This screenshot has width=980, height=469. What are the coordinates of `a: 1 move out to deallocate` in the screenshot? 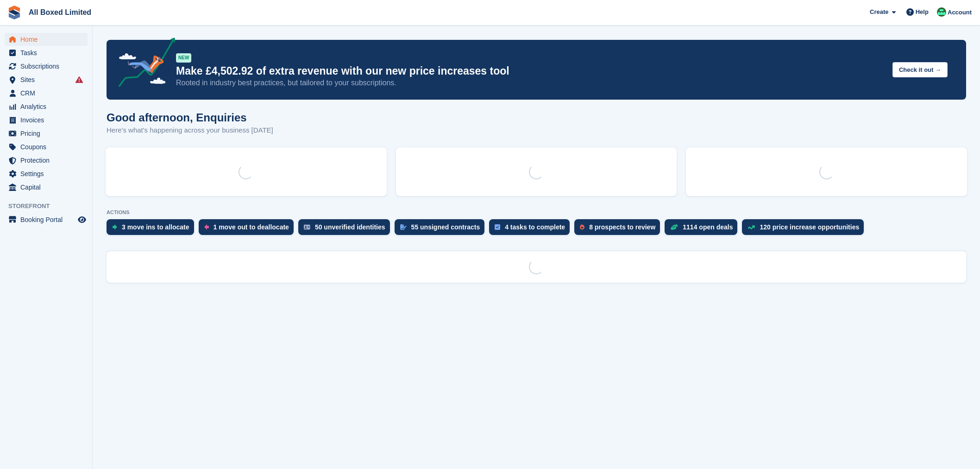 It's located at (248, 229).